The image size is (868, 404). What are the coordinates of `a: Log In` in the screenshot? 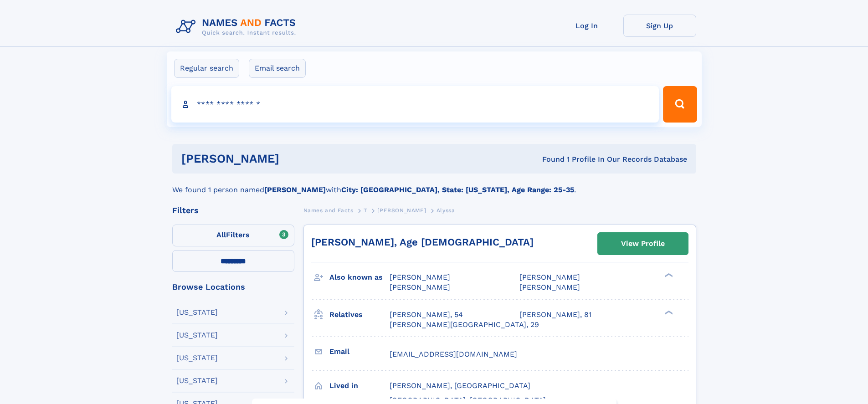 It's located at (587, 25).